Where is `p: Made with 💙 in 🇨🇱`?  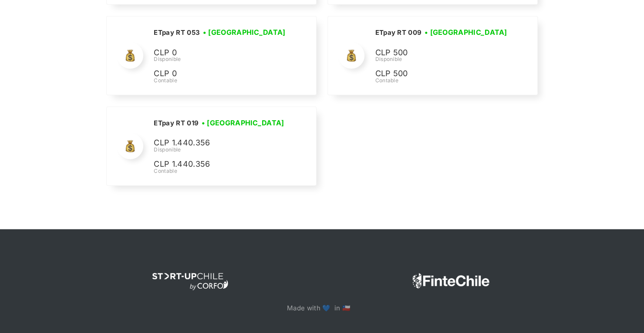
p: Made with 💙 in 🇨🇱 is located at coordinates (321, 308).